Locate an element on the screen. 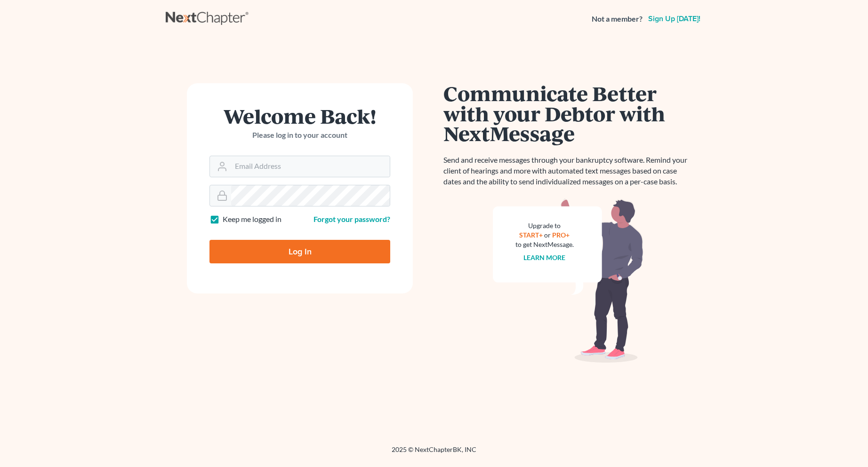 The image size is (868, 467). h1: Welcome Back! is located at coordinates (300, 116).